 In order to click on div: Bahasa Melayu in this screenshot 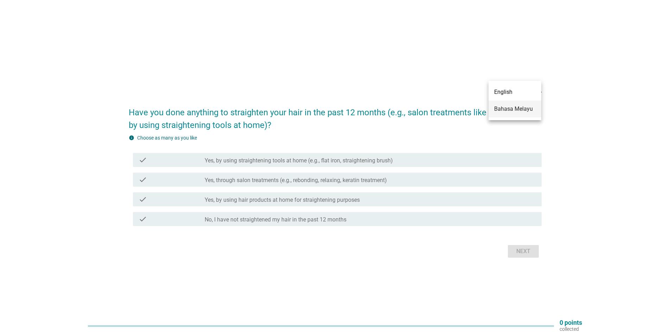, I will do `click(515, 109)`.